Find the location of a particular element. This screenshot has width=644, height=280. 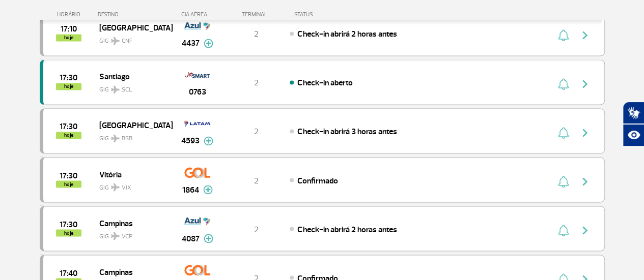

span: Santiago is located at coordinates (132, 77).